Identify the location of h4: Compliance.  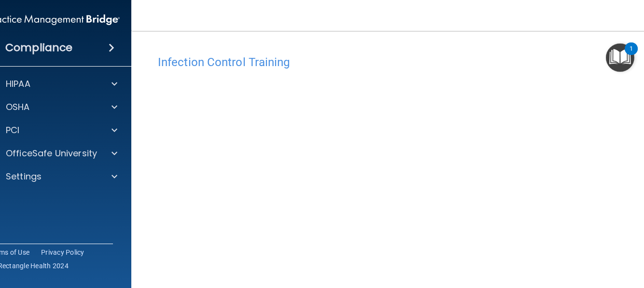
(39, 48).